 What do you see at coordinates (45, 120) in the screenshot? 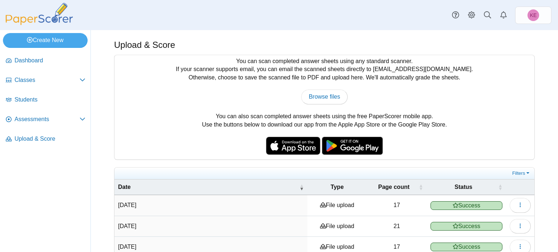
I see `a: Assessments` at bounding box center [45, 120].